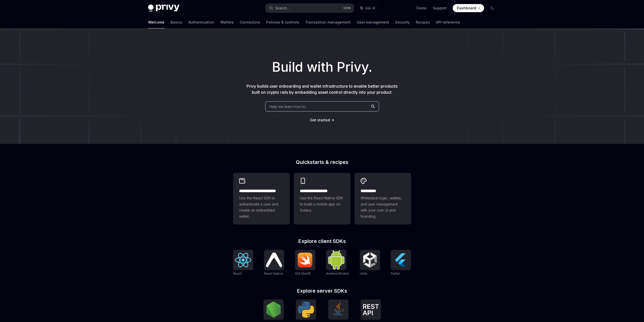 This screenshot has height=322, width=644. What do you see at coordinates (310, 8) in the screenshot?
I see `button: Search...CtrlK` at bounding box center [310, 8].